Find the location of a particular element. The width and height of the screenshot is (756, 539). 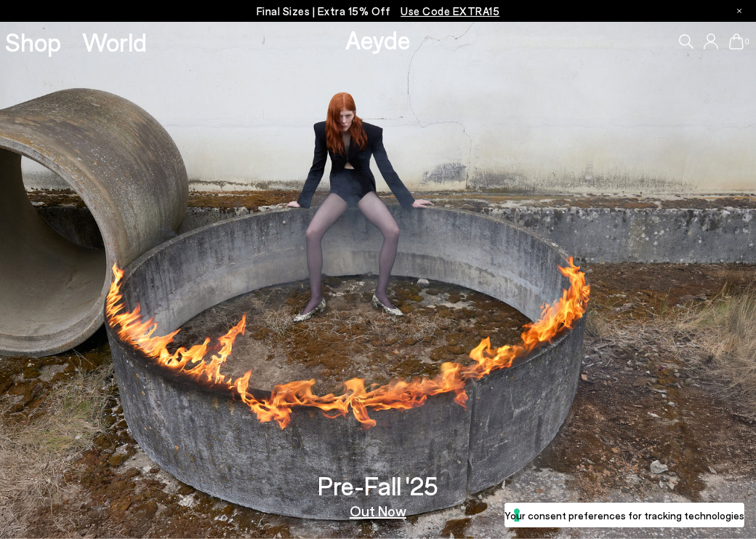

span: 0 is located at coordinates (747, 42).